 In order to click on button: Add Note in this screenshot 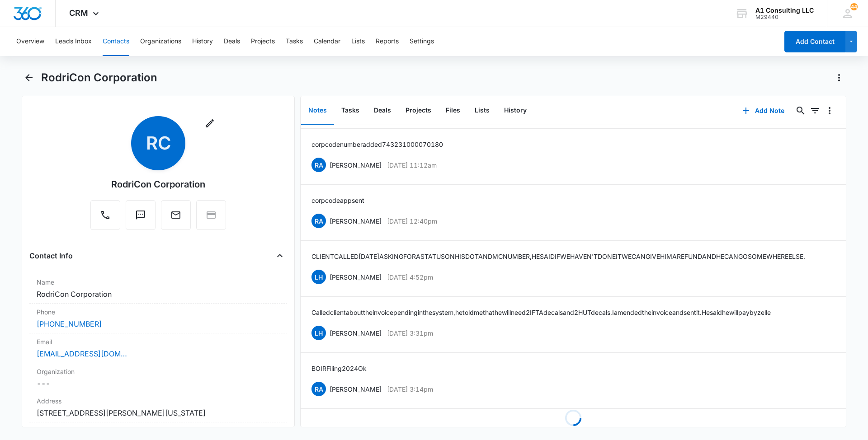, I will do `click(763, 111)`.